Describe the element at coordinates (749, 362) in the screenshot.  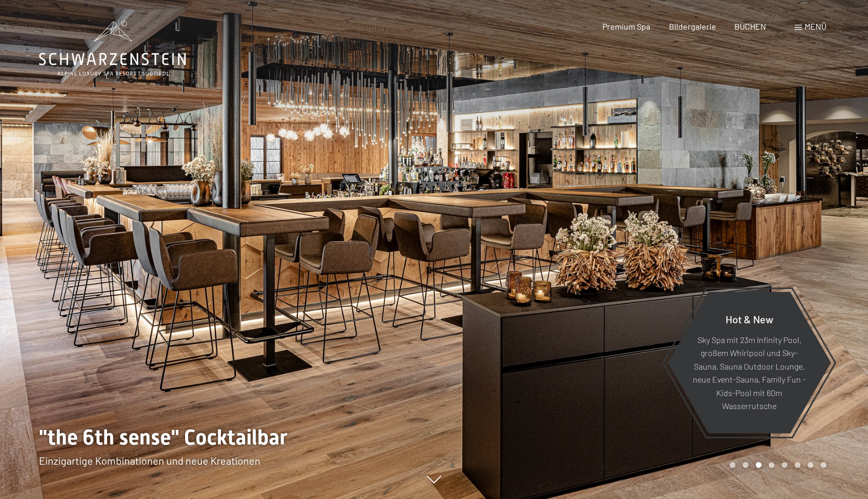
I see `a: Hot & New Sky Spa mit 23m Infinity Pool, großem Whirlpool und Sky-Sauna, Sauna Outdoor Lounge, ne...` at that location.